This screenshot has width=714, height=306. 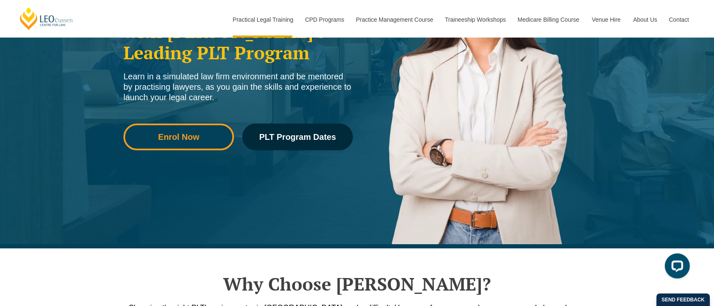 What do you see at coordinates (644, 20) in the screenshot?
I see `a: About Us` at bounding box center [644, 20].